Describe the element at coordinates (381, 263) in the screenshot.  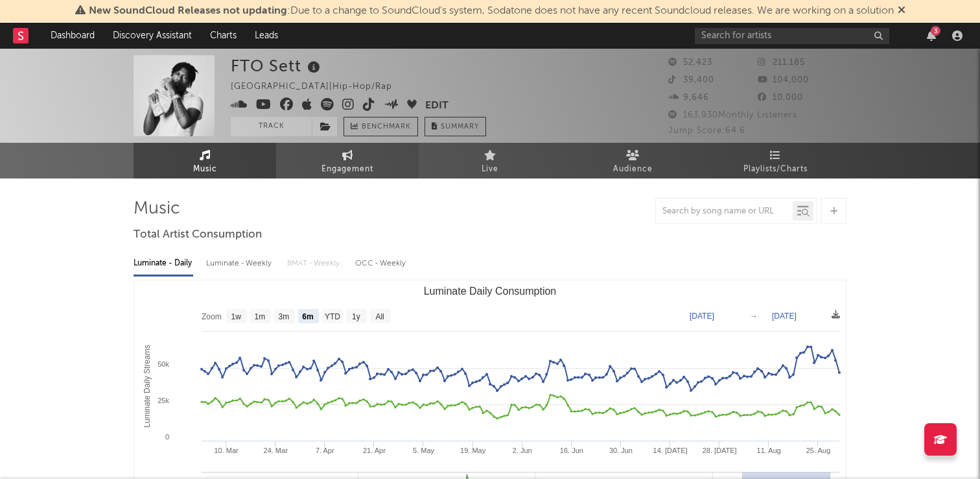
I see `div: OCC - Weekly` at that location.